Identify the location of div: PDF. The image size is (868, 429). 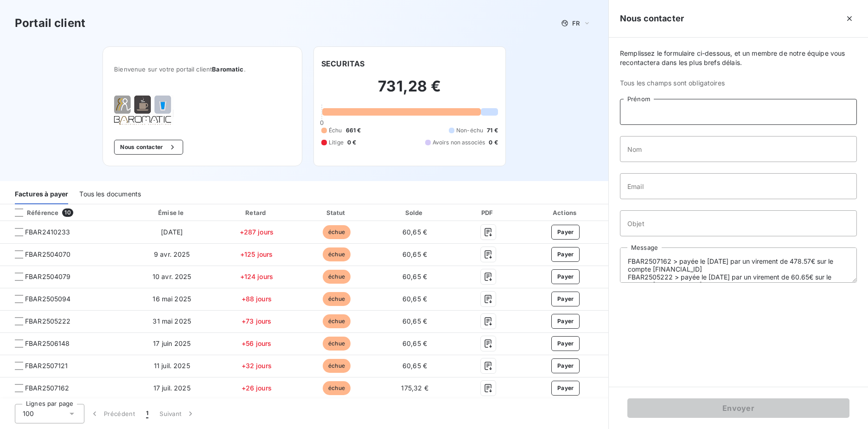
(488, 213).